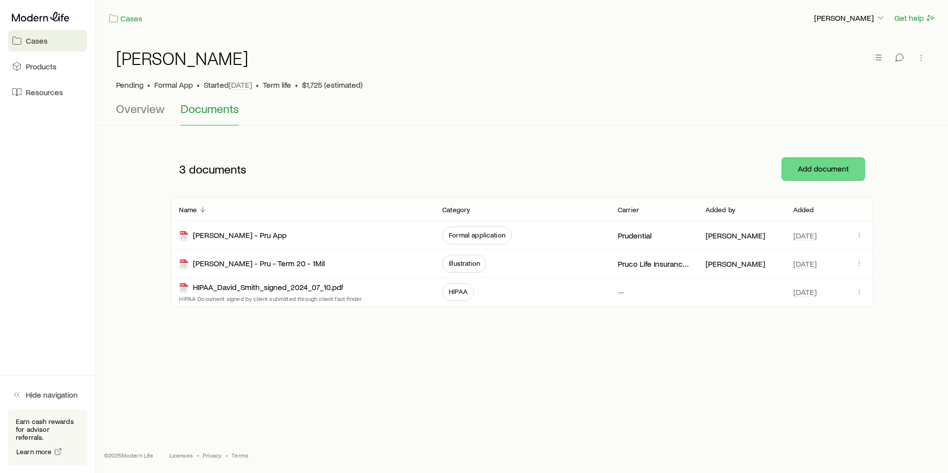  I want to click on p: Added, so click(803, 210).